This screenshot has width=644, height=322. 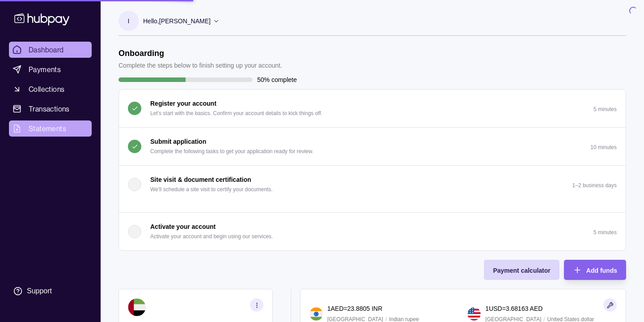 What do you see at coordinates (521, 269) in the screenshot?
I see `button: Payment calculator` at bounding box center [521, 269].